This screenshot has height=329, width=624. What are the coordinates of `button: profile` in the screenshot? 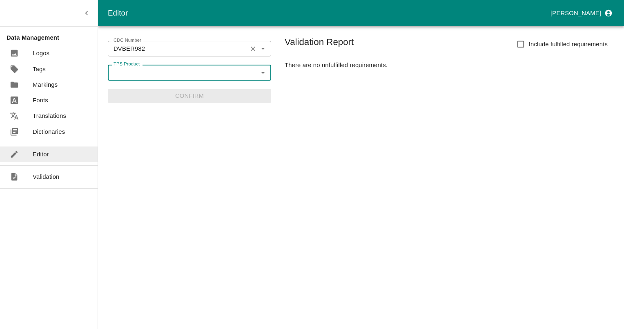 It's located at (581, 13).